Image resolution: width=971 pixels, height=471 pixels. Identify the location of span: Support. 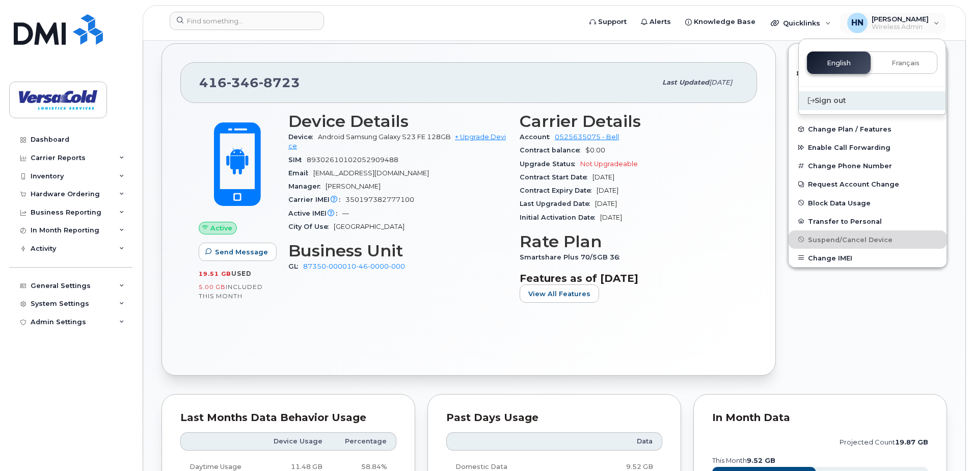
(612, 22).